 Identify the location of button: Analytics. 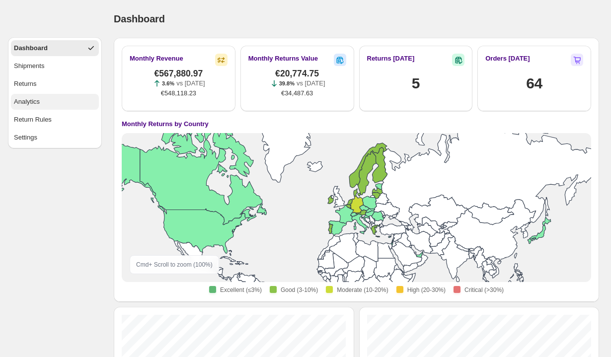
(55, 102).